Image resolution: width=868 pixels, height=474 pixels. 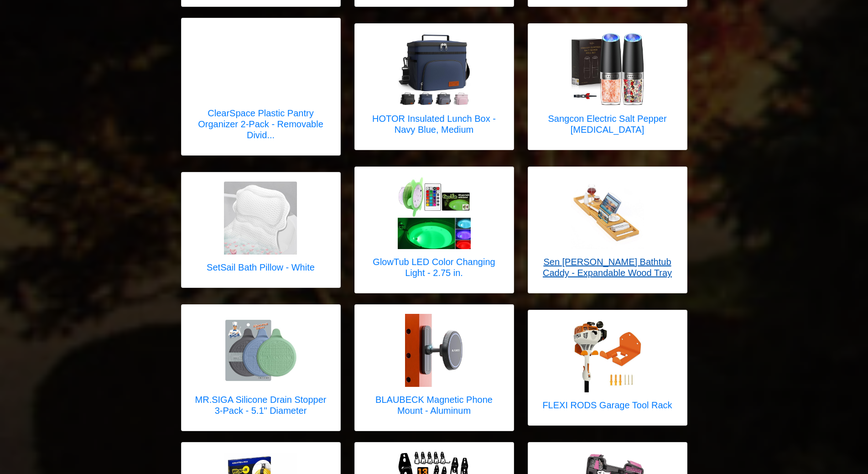 What do you see at coordinates (607, 405) in the screenshot?
I see `h5: FLEXI RODS Garage Tool Rack` at bounding box center [607, 405].